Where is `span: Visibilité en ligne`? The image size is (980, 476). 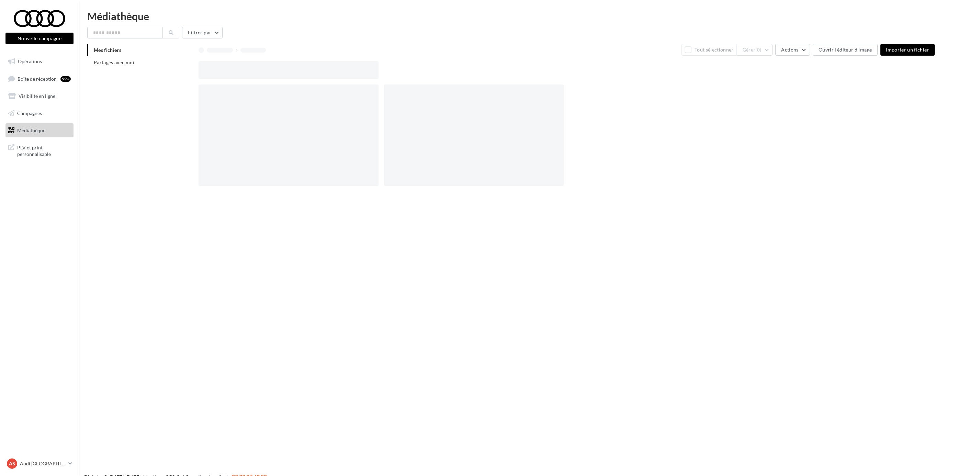
span: Visibilité en ligne is located at coordinates (37, 96).